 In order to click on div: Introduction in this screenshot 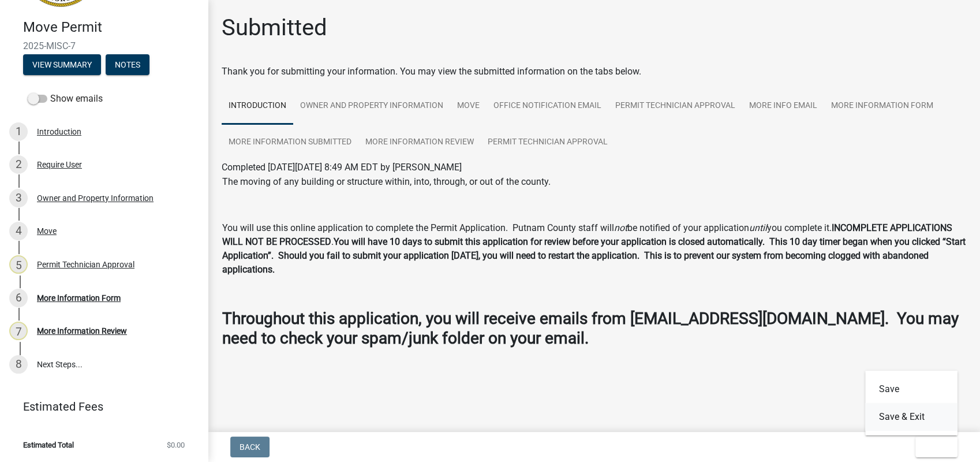, I will do `click(59, 132)`.